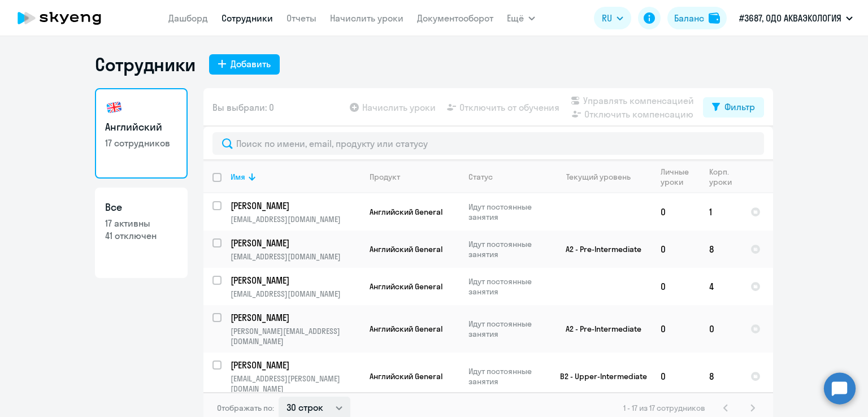 This screenshot has height=417, width=868. Describe the element at coordinates (790, 18) in the screenshot. I see `p: #3687, ОДО АКВАЭКОЛОГИЯ` at that location.